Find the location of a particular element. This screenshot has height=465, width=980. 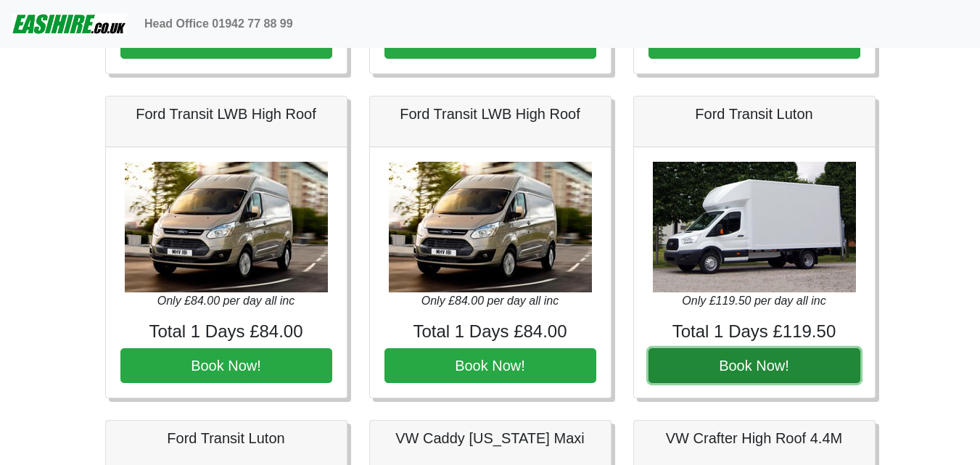

b: Head Office 01942 77 88 99 is located at coordinates (218, 23).